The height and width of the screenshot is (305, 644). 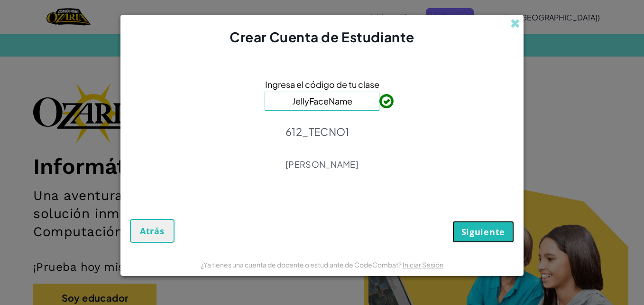 I want to click on button: Atrás, so click(x=152, y=231).